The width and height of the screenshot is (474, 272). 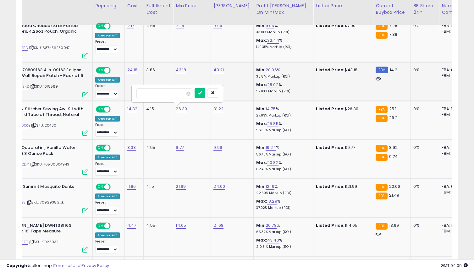 I want to click on a: 14.75, so click(x=271, y=109).